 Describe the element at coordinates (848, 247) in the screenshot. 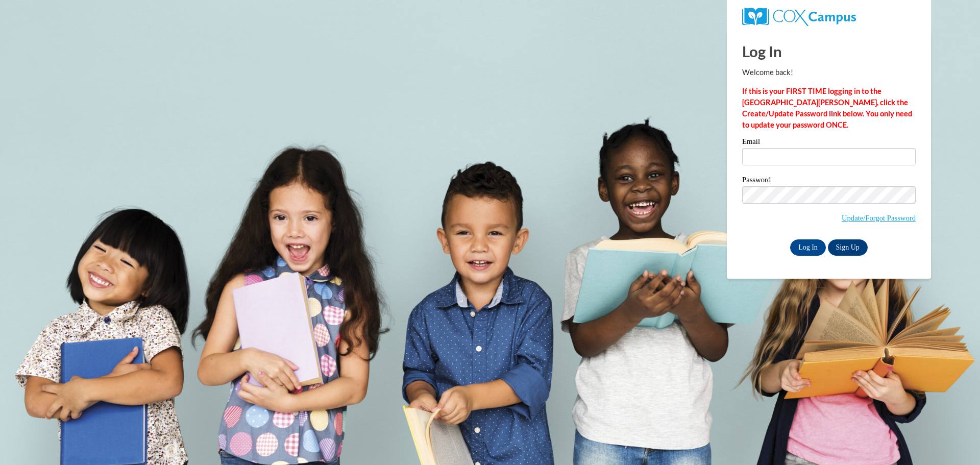

I see `a: Sign Up` at that location.